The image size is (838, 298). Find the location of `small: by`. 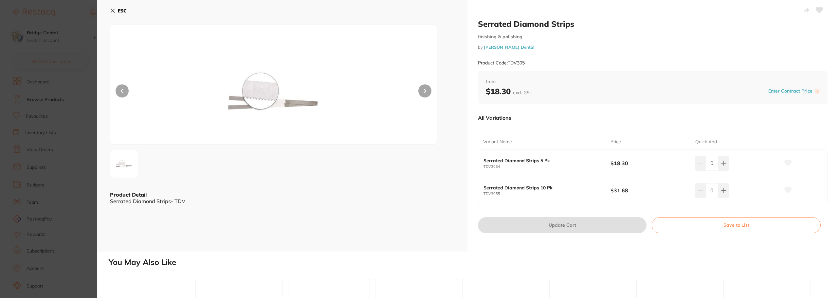

small: by is located at coordinates (653, 47).